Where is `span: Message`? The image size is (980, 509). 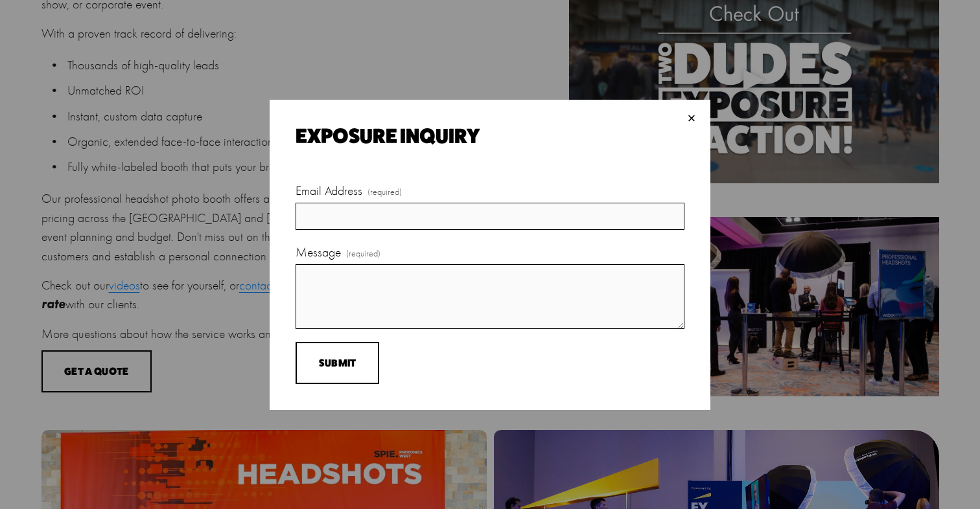
span: Message is located at coordinates (318, 252).